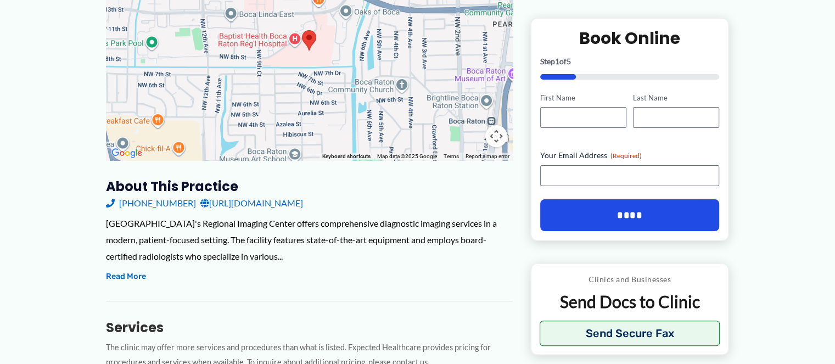  What do you see at coordinates (346, 156) in the screenshot?
I see `button: Keyboard shortcuts` at bounding box center [346, 156].